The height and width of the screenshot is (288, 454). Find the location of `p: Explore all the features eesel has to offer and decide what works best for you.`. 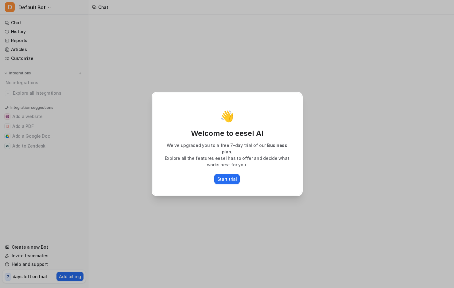

p: Explore all the features eesel has to offer and decide what works best for you. is located at coordinates (227, 161).